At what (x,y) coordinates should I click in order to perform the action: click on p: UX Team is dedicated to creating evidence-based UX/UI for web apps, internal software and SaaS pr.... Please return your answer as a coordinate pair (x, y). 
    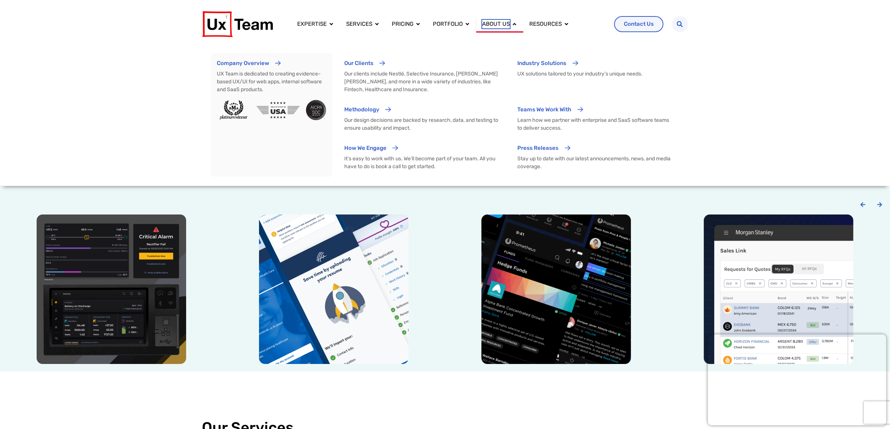
    Looking at the image, I should click on (271, 82).